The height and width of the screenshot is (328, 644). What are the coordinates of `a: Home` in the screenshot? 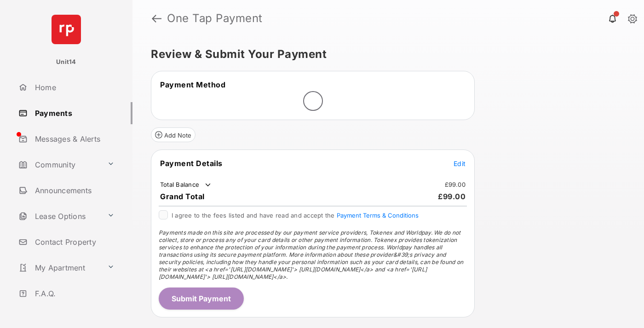 It's located at (74, 88).